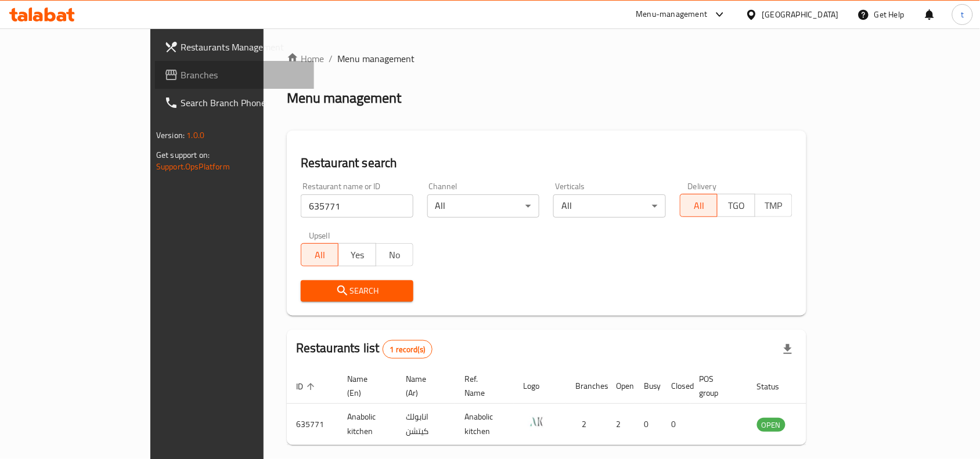 The width and height of the screenshot is (980, 459). What do you see at coordinates (774, 206) in the screenshot?
I see `span: TMP` at bounding box center [774, 206].